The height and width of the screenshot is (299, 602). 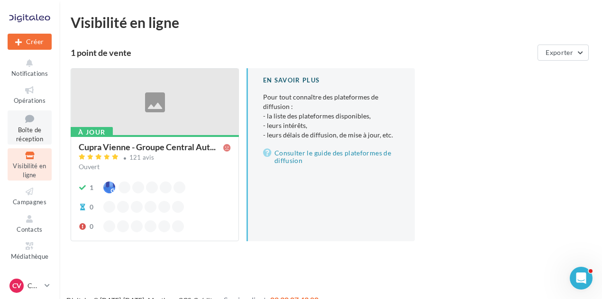 What do you see at coordinates (563, 53) in the screenshot?
I see `button: Exporter` at bounding box center [563, 53].